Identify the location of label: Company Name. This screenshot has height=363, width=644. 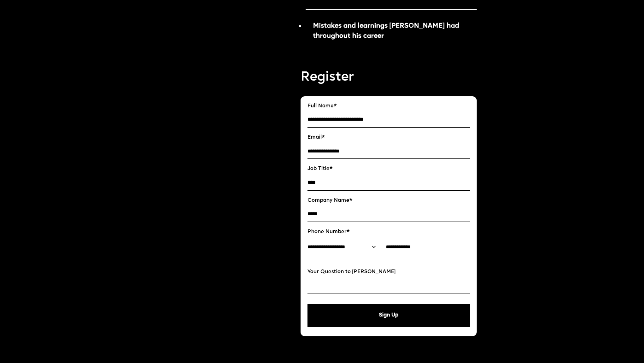
(389, 201).